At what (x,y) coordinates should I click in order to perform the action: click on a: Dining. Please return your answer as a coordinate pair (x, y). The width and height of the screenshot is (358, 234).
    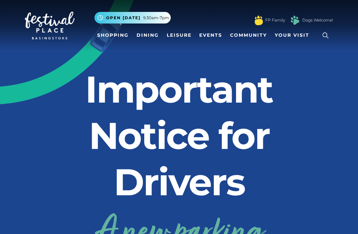
    Looking at the image, I should click on (148, 35).